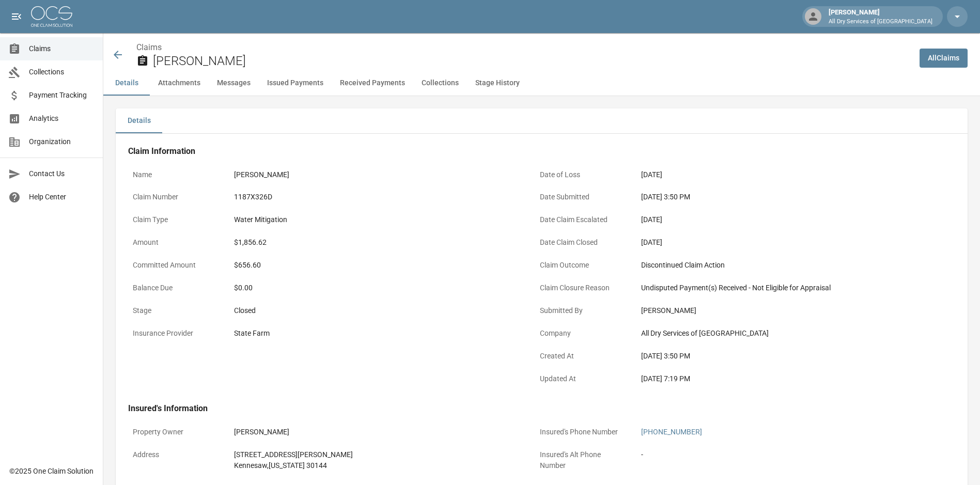 Image resolution: width=980 pixels, height=485 pixels. Describe the element at coordinates (175, 333) in the screenshot. I see `p: Insurance Provider` at that location.